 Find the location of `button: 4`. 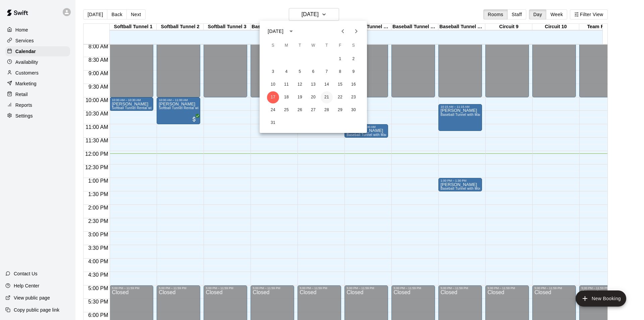

button: 4 is located at coordinates (286, 72).